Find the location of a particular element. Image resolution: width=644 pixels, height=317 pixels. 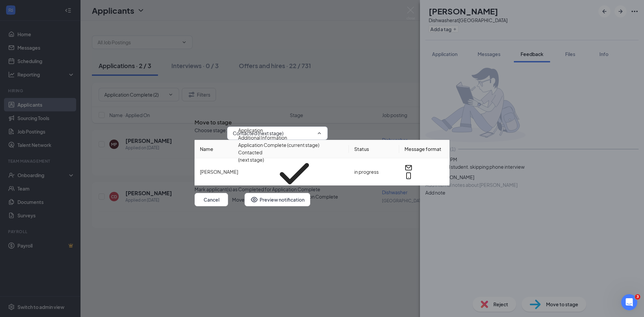

h3: Move to stage is located at coordinates (213, 123).